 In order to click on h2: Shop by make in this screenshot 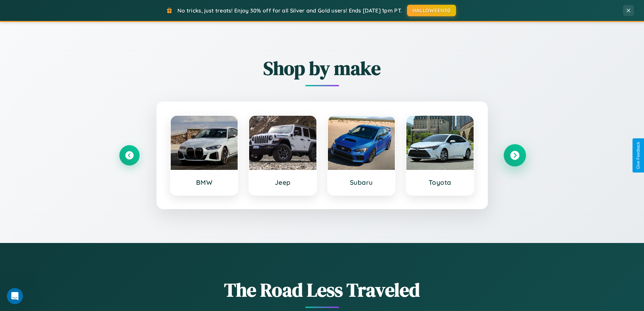, I will do `click(322, 68)`.